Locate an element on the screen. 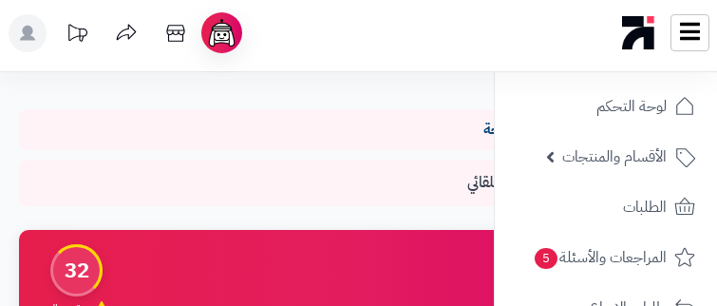  p: حياكم الله ، نتمنى لكم تجارة رابحة is located at coordinates (358, 129).